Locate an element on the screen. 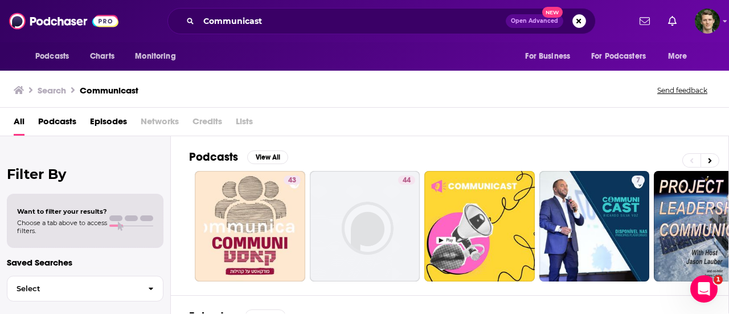  span: Want to filter your results? is located at coordinates (62, 211).